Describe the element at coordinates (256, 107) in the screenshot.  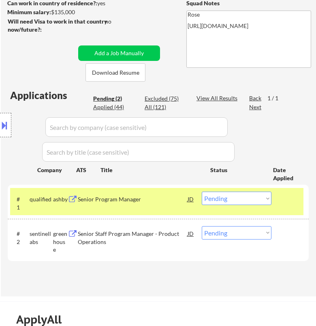
I see `div: Next` at that location.